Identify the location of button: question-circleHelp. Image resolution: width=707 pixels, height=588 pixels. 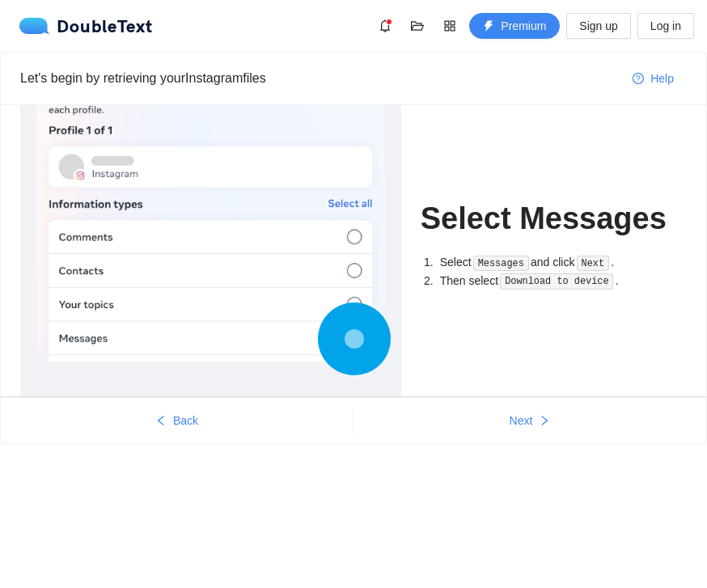
(652, 79).